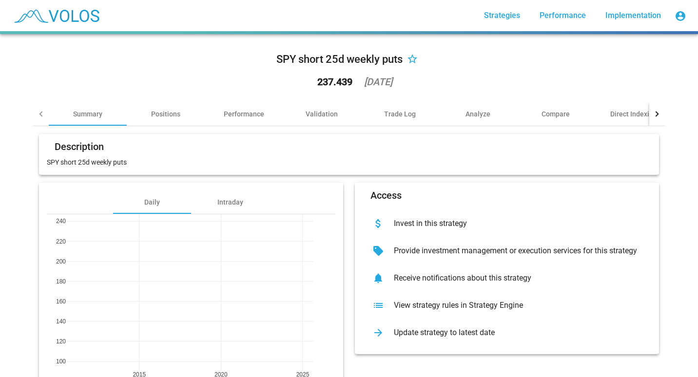 This screenshot has width=698, height=377. Describe the element at coordinates (349, 162) in the screenshot. I see `p: SPY short 25d weekly puts` at that location.